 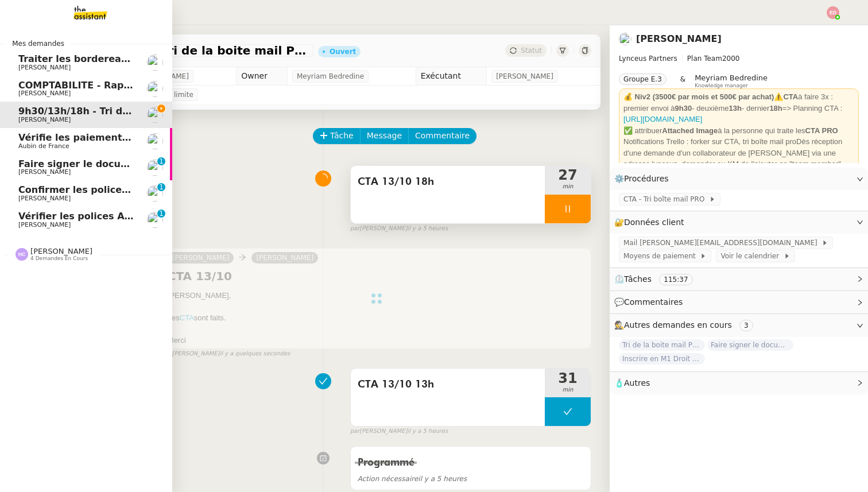 I want to click on span: Lynceus Partners, so click(x=648, y=59).